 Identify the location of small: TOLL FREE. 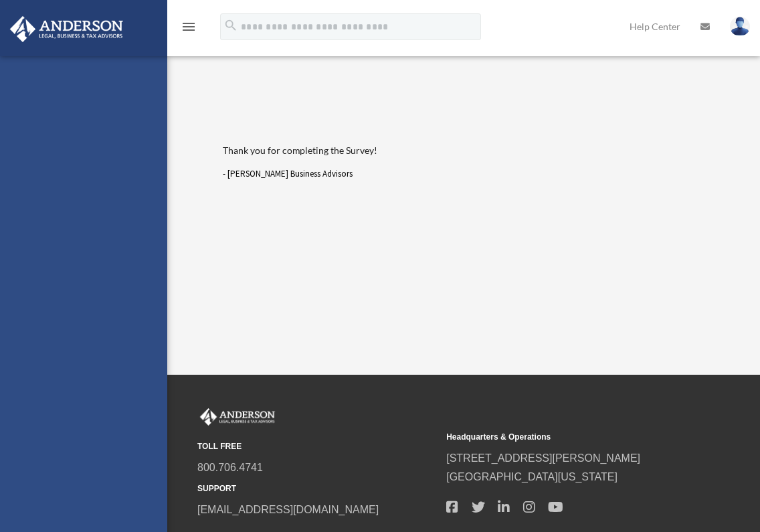
(317, 446).